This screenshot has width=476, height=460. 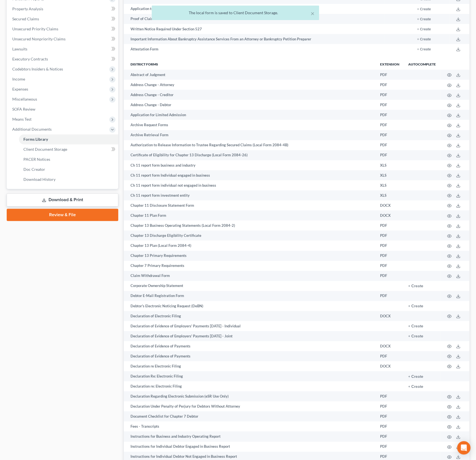 What do you see at coordinates (68, 179) in the screenshot?
I see `a: Download History` at bounding box center [68, 179].